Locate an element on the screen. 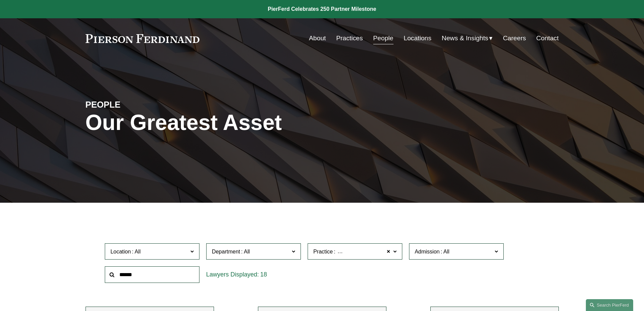  span: Practice is located at coordinates (323, 252).